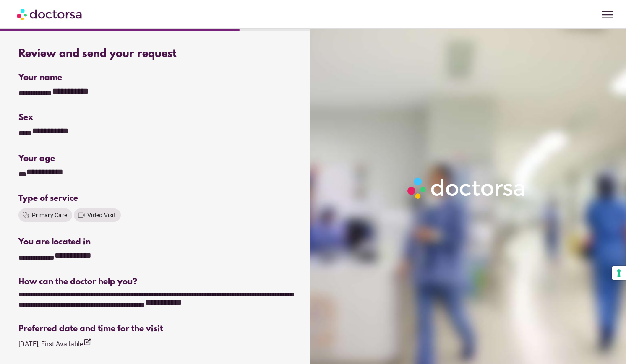  Describe the element at coordinates (156, 198) in the screenshot. I see `div: Type of service` at that location.